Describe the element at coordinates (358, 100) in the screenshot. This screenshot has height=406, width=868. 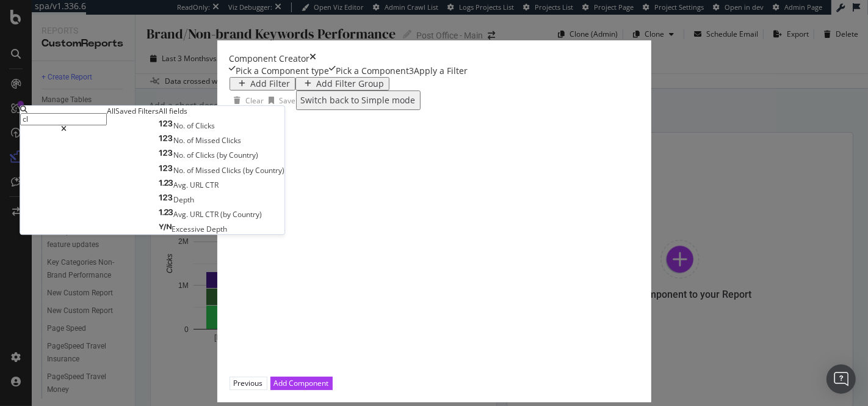
I see `div: Switch back to Simple mode` at that location.